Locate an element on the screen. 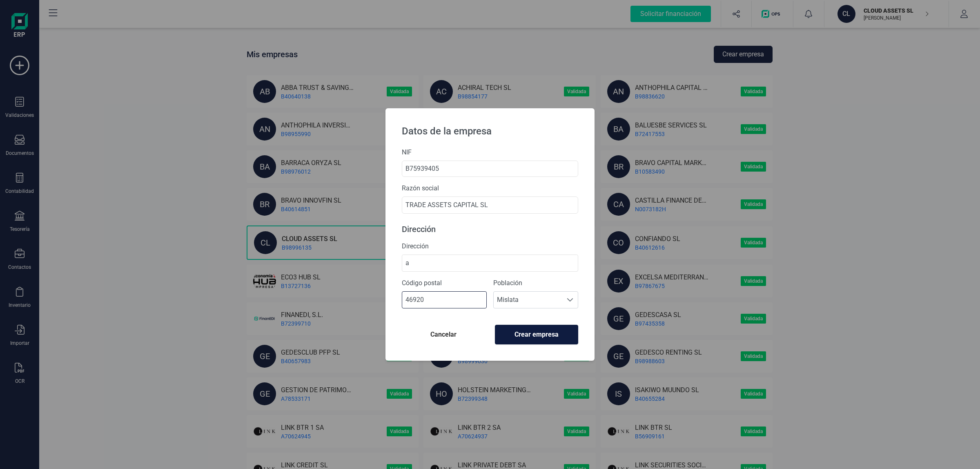 The height and width of the screenshot is (469, 980). p: Datos de la empresa is located at coordinates (490, 130).